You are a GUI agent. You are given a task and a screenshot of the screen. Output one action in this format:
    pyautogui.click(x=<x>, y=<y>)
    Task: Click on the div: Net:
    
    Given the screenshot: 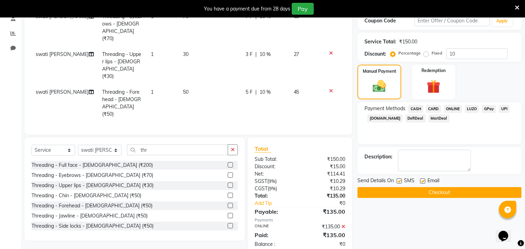 What is the action you would take?
    pyautogui.click(x=274, y=174)
    